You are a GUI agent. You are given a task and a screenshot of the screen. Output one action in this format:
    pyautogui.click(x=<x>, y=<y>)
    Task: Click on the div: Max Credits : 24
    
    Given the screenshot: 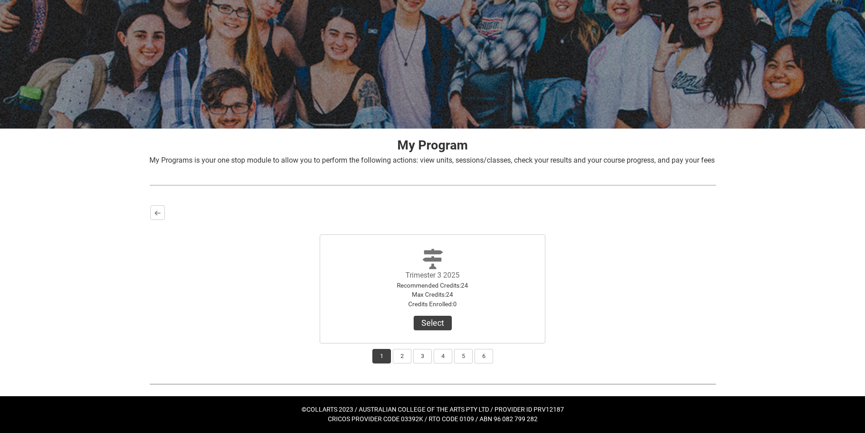 What is the action you would take?
    pyautogui.click(x=433, y=294)
    